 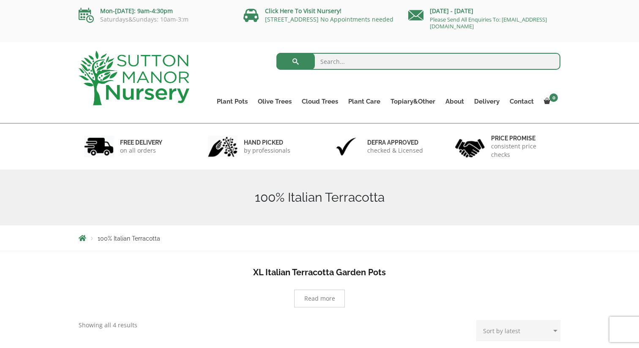 What do you see at coordinates (549, 101) in the screenshot?
I see `a: 0` at bounding box center [549, 101].